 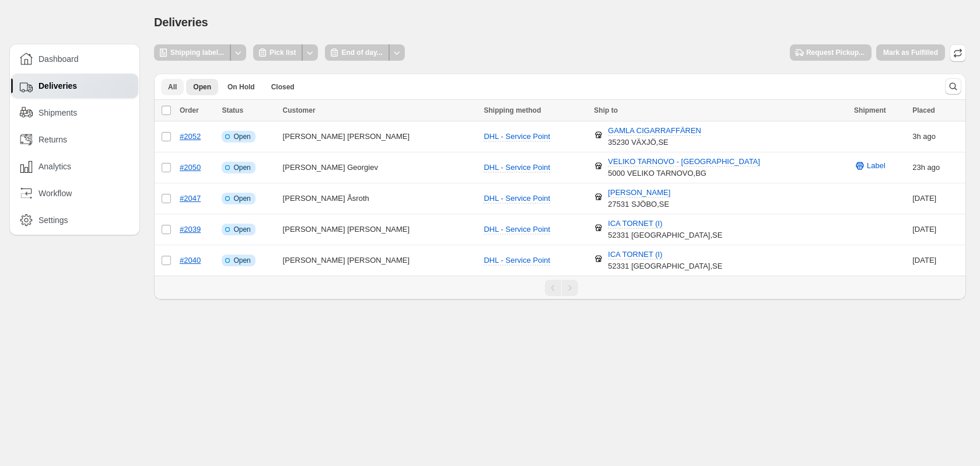 I want to click on time: Tuesday, October 7, 2025 at 6:52:34 PM, so click(x=924, y=229).